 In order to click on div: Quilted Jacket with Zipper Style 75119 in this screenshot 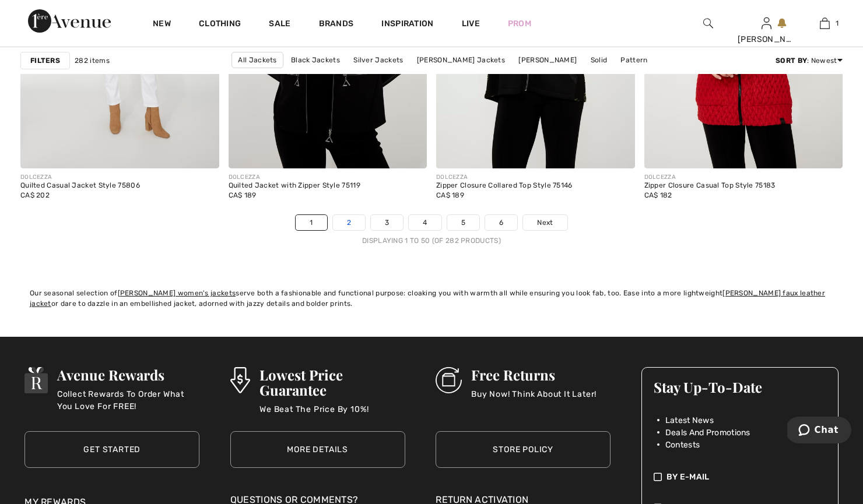, I will do `click(294, 186)`.